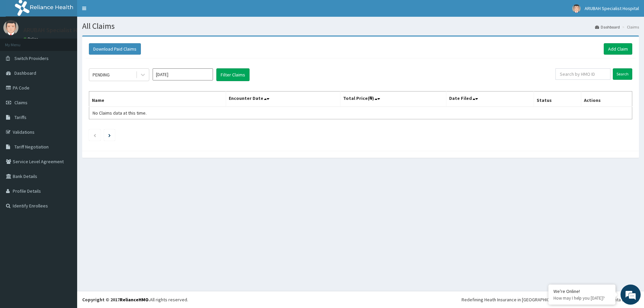 The width and height of the screenshot is (644, 308). I want to click on span: ARUBAH Specialist Hospital, so click(611, 8).